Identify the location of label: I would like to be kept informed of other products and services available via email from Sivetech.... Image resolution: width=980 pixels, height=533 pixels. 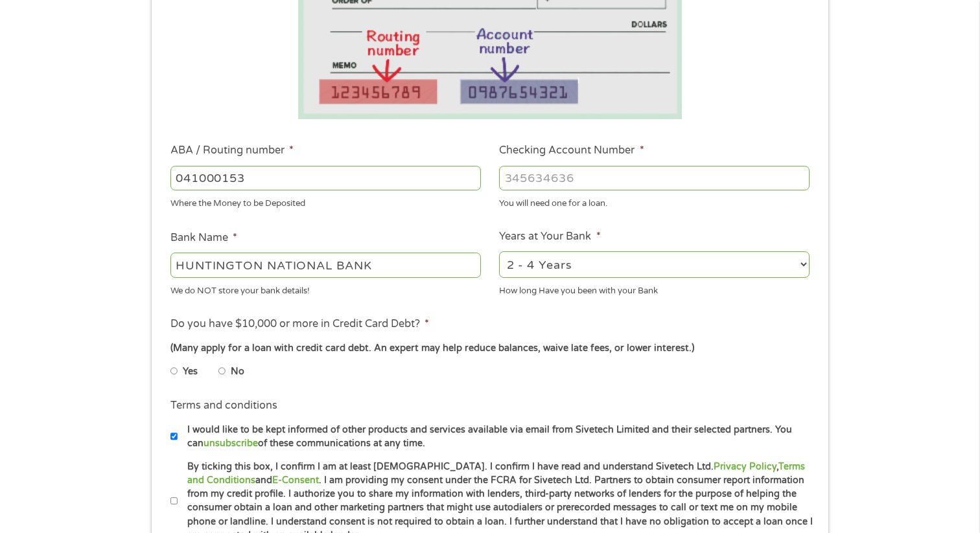
(495, 436).